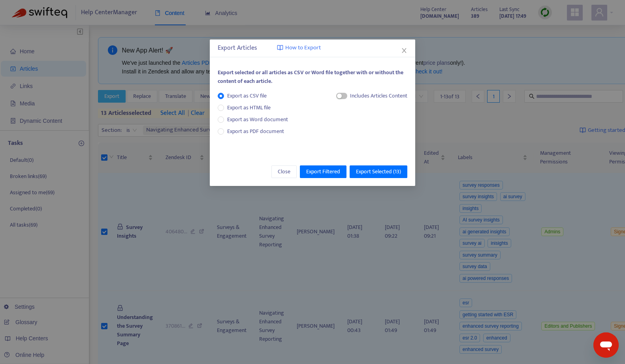  Describe the element at coordinates (299, 48) in the screenshot. I see `a: How to Export` at that location.